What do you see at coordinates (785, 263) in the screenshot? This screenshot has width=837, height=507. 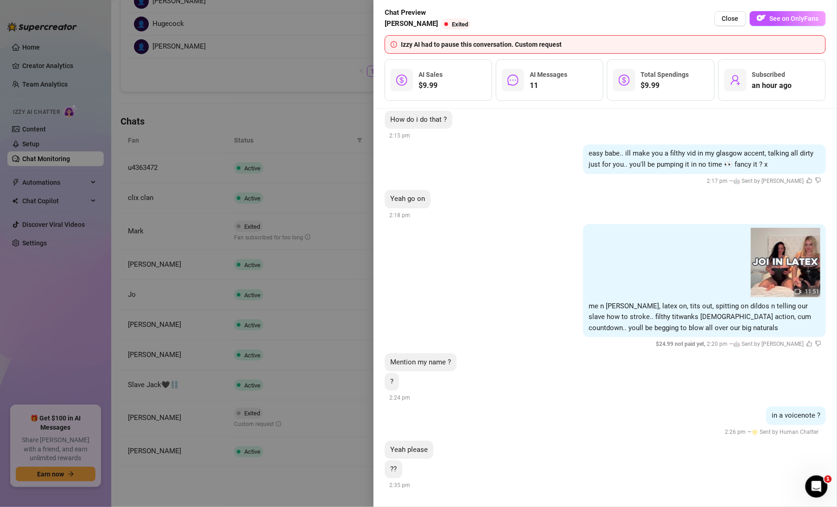 I see `img: media` at bounding box center [785, 263].